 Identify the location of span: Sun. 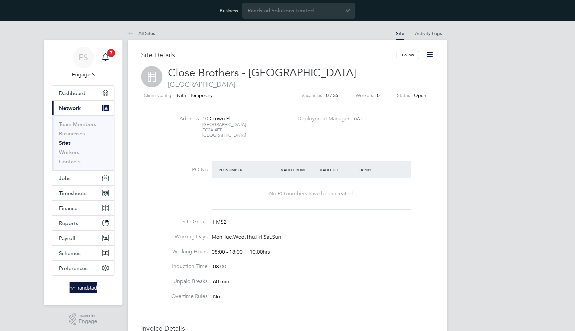
(277, 237).